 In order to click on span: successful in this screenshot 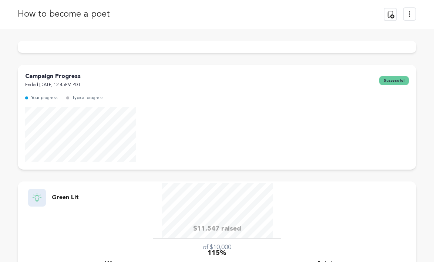, I will do `click(394, 81)`.